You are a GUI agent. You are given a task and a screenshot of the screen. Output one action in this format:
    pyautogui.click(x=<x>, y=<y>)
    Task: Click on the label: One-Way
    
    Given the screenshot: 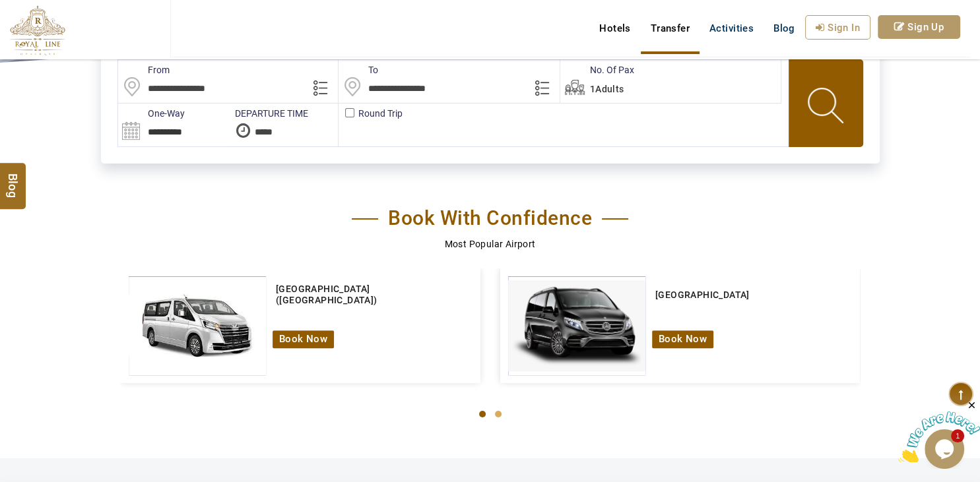 What is the action you would take?
    pyautogui.click(x=151, y=113)
    